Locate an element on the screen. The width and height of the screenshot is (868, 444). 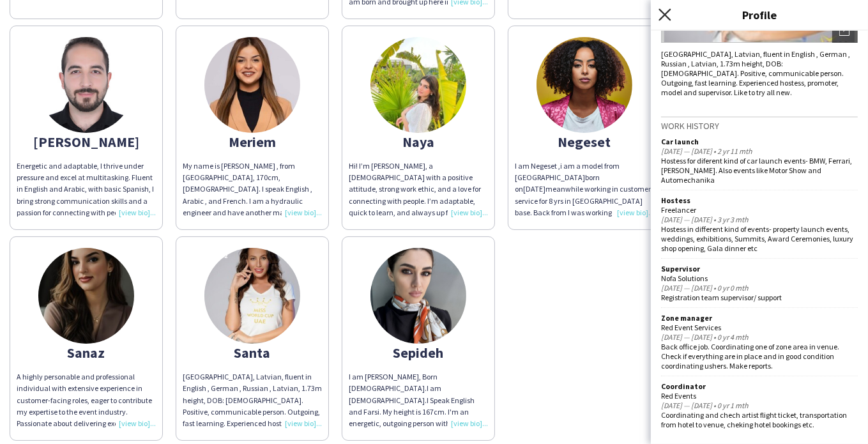
div: Sepideh is located at coordinates (419, 352).